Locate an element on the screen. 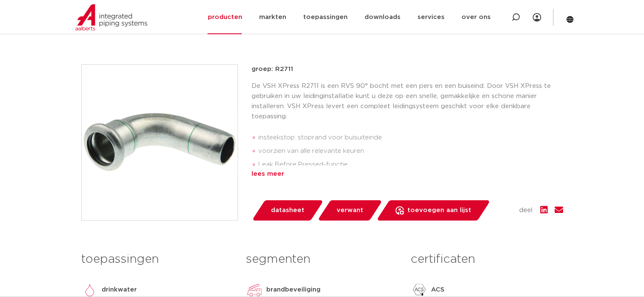  h3: toepassingen is located at coordinates (157, 259).